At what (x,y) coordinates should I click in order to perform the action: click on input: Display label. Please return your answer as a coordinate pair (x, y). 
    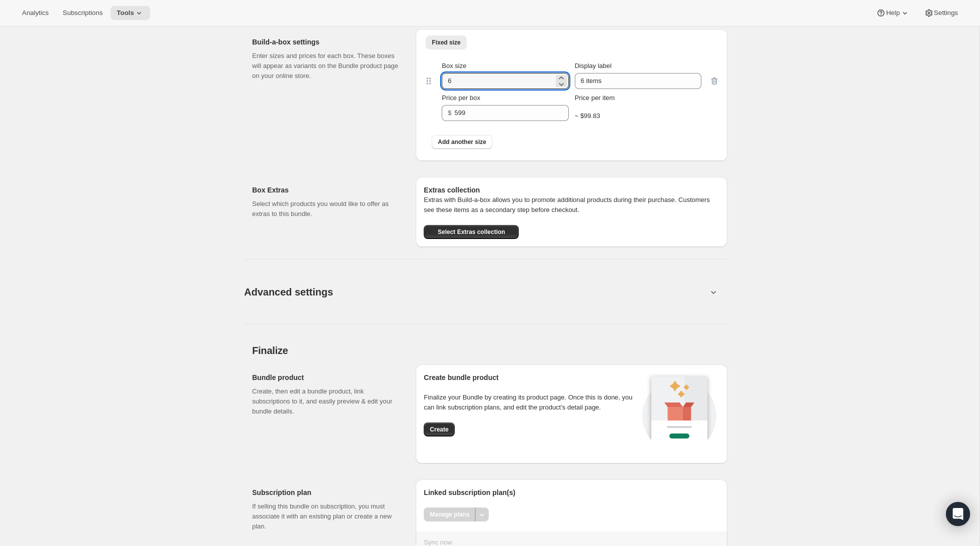
    Looking at the image, I should click on (638, 81).